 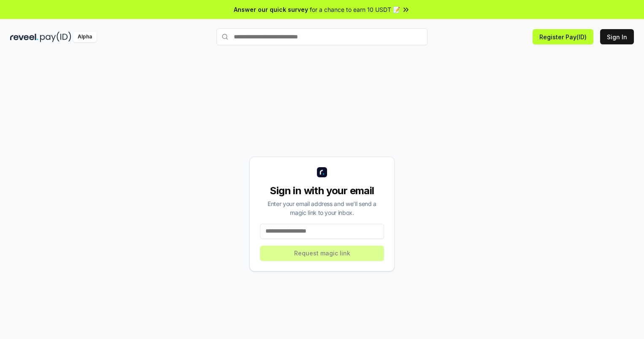 I want to click on img: logo_small, so click(x=322, y=172).